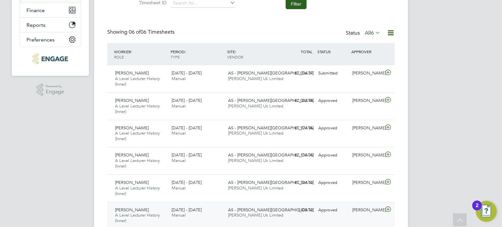 The height and width of the screenshot is (227, 502). Describe the element at coordinates (299, 101) in the screenshot. I see `div: £2,042.48` at that location.